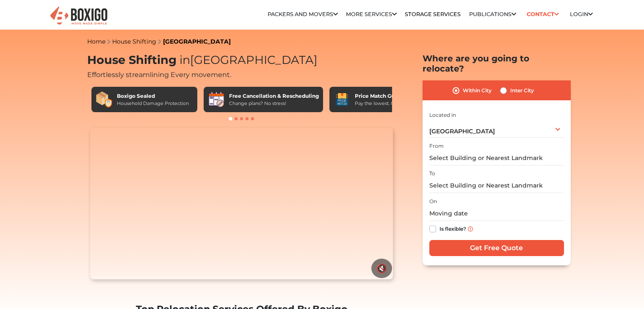 This screenshot has width=644, height=309. What do you see at coordinates (436, 146) in the screenshot?
I see `label: From` at bounding box center [436, 146].